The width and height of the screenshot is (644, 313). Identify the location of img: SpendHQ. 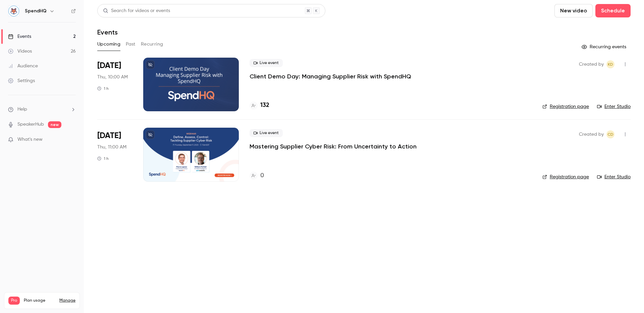
(14, 11).